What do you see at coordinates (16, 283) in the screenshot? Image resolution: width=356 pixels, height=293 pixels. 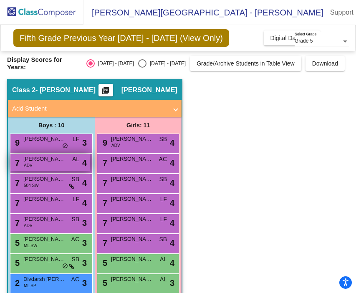 I see `span: 2` at bounding box center [16, 283].